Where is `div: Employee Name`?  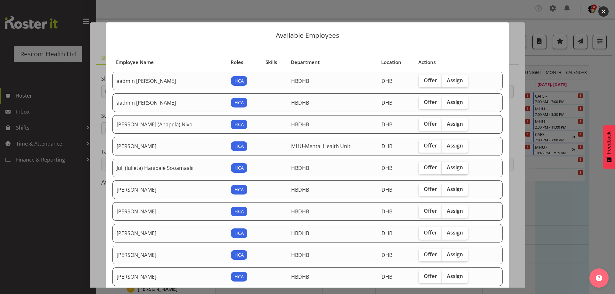
div: Employee Name is located at coordinates (169, 62).